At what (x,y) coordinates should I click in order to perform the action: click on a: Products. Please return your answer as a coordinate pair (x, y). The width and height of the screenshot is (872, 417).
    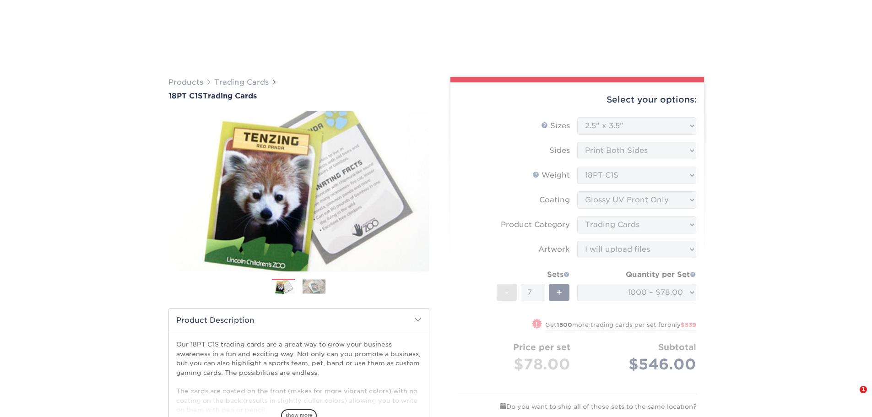
    Looking at the image, I should click on (186, 82).